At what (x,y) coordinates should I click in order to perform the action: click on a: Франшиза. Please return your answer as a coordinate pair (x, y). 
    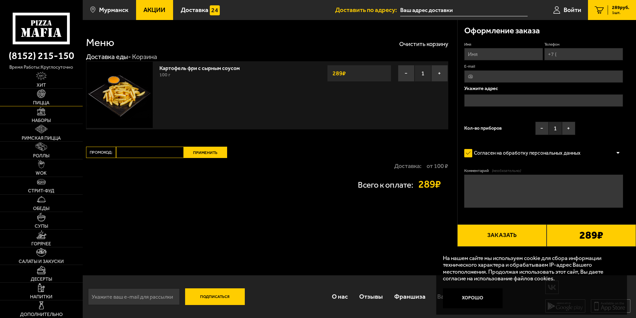
    Looking at the image, I should click on (410, 297).